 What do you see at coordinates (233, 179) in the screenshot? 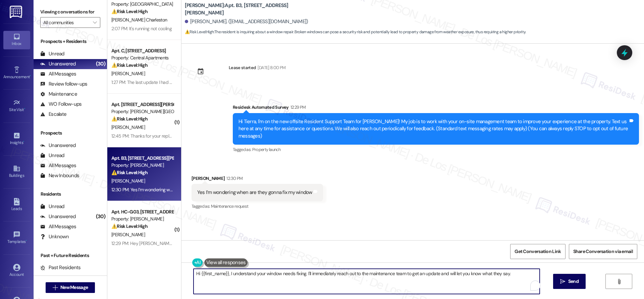
I see `div: 12:30 PM` at bounding box center [233, 179].